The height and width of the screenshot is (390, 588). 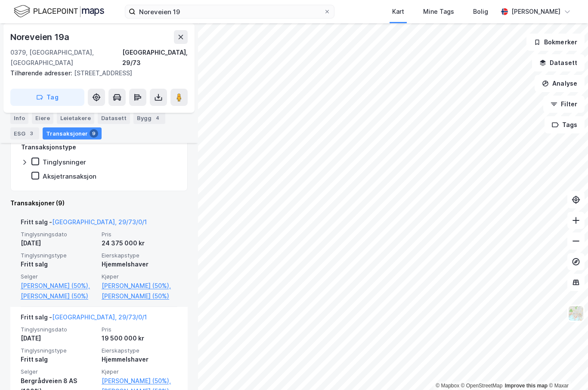 I want to click on a: Mapbox, so click(x=447, y=386).